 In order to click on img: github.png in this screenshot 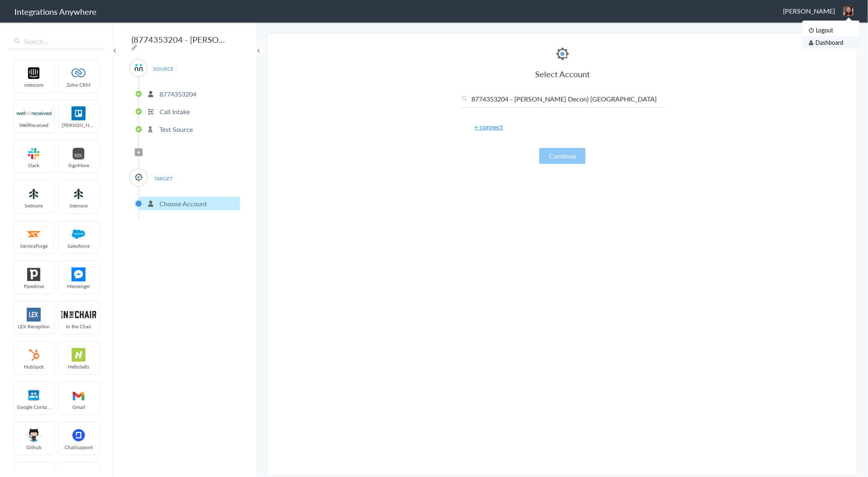, I will do `click(34, 435)`.